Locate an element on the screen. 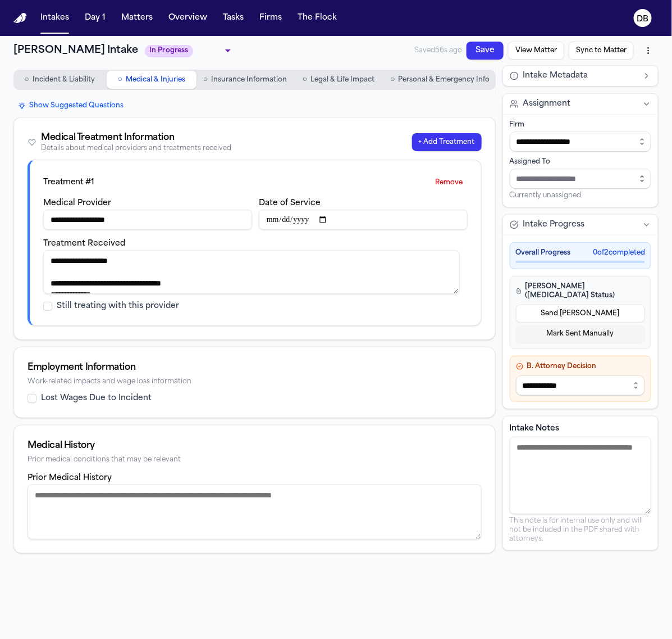 This screenshot has height=639, width=672. span: Personal & Emergency Info is located at coordinates (444, 80).